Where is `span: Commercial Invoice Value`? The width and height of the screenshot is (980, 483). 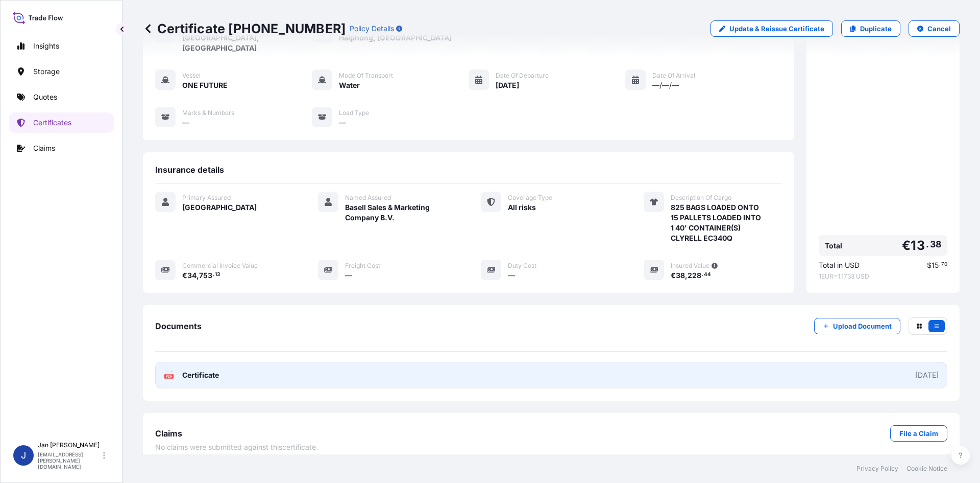
span: Commercial Invoice Value is located at coordinates (220, 266).